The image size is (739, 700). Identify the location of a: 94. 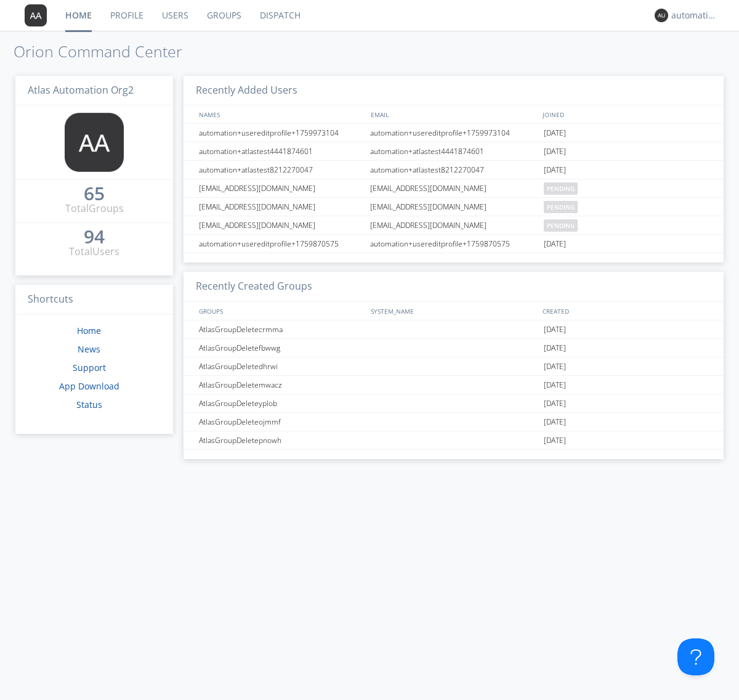
(94, 237).